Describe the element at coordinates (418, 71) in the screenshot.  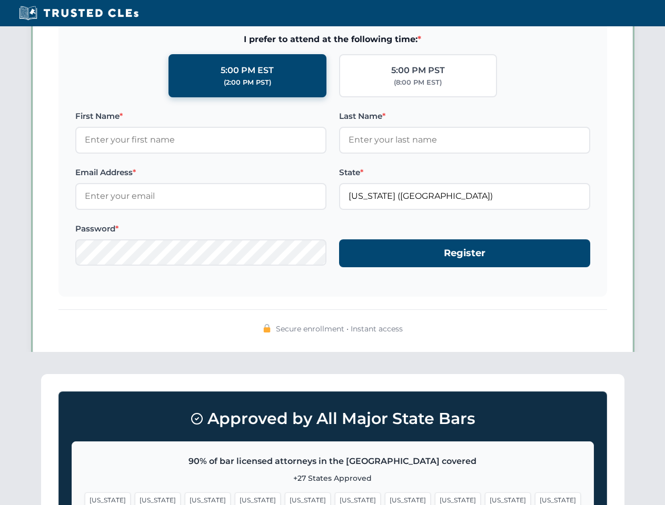
I see `div: 5:00 PM PST` at that location.